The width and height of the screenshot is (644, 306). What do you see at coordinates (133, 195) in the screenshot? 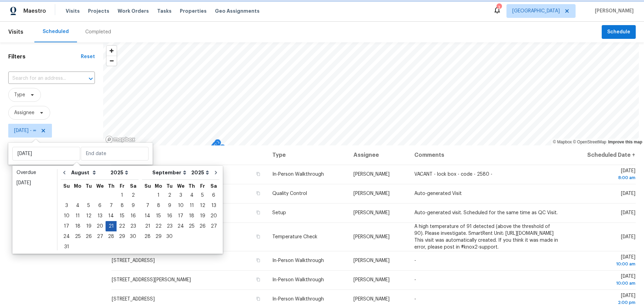
I see `div: Sat Aug 02 2025` at bounding box center [133, 195].